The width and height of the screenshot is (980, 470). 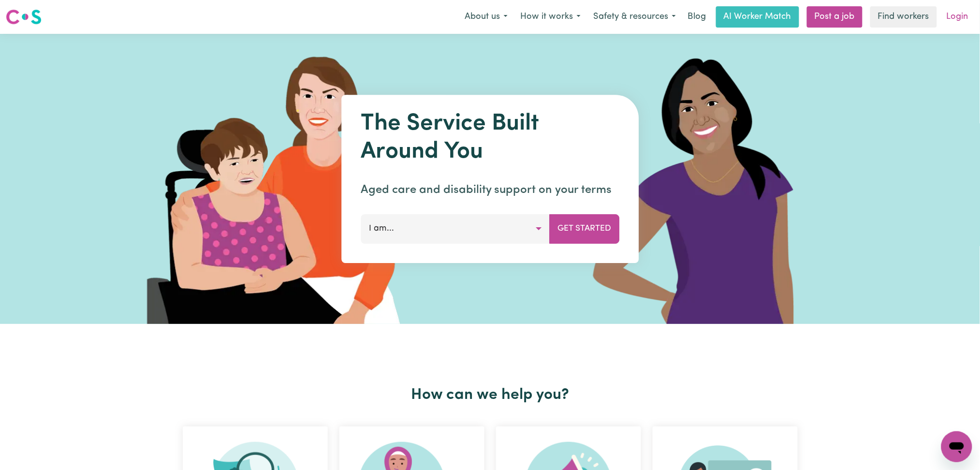 What do you see at coordinates (904, 17) in the screenshot?
I see `a: Find workers` at bounding box center [904, 17].